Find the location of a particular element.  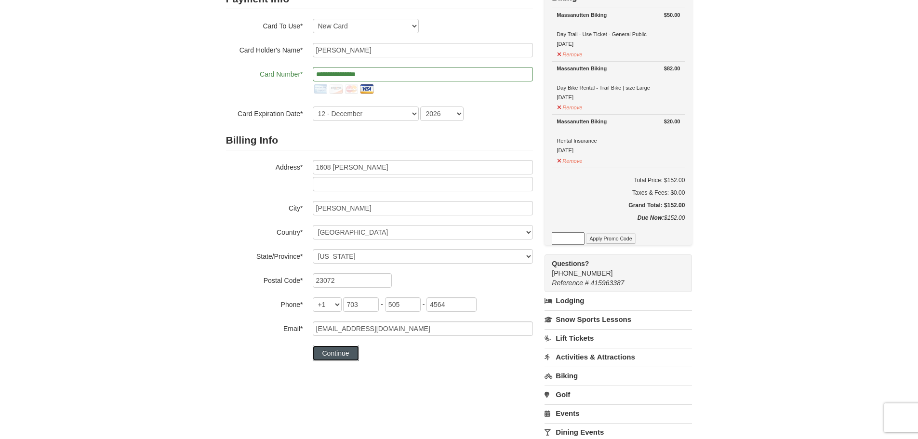

h2: Billing Info is located at coordinates (379, 140).